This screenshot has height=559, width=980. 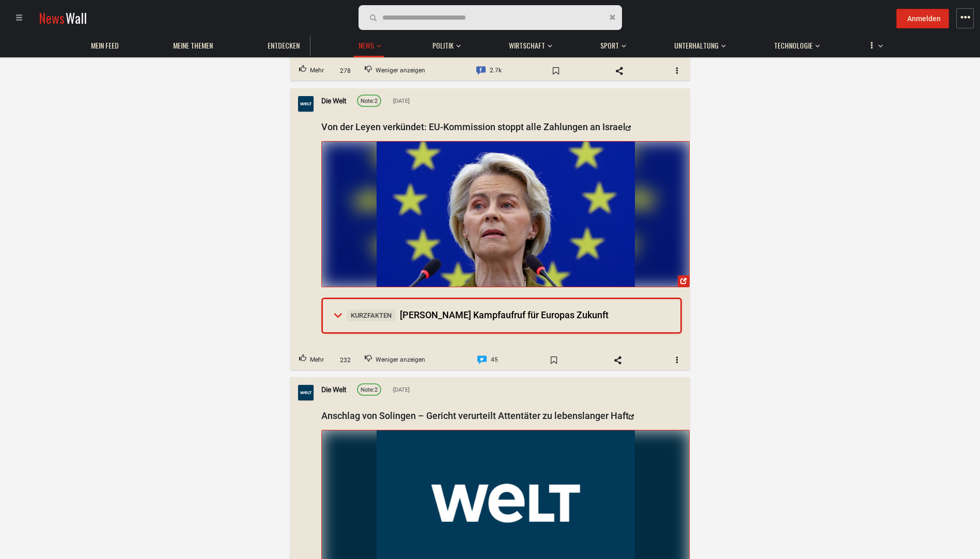 I want to click on a: News, so click(x=366, y=45).